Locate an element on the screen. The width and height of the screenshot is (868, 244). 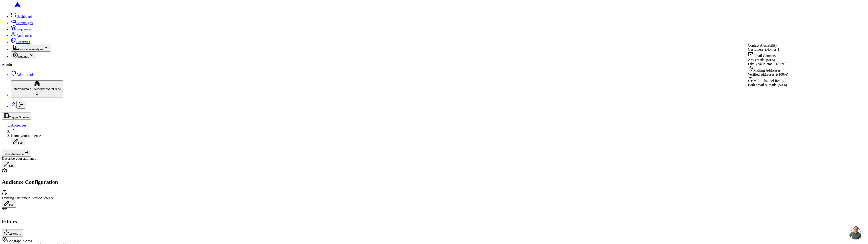
span: Verified addresses: is located at coordinates (761, 74).